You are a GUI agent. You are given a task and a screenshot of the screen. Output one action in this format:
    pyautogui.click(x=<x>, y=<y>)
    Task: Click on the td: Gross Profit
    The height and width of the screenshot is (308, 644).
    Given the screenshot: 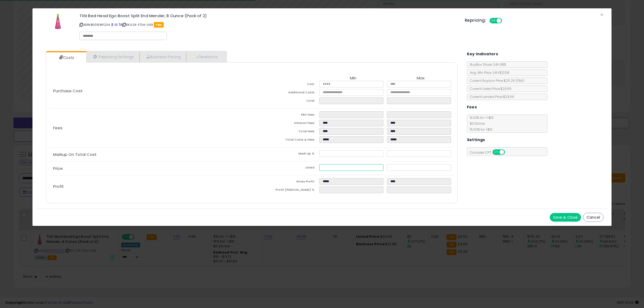 What is the action you would take?
    pyautogui.click(x=285, y=182)
    